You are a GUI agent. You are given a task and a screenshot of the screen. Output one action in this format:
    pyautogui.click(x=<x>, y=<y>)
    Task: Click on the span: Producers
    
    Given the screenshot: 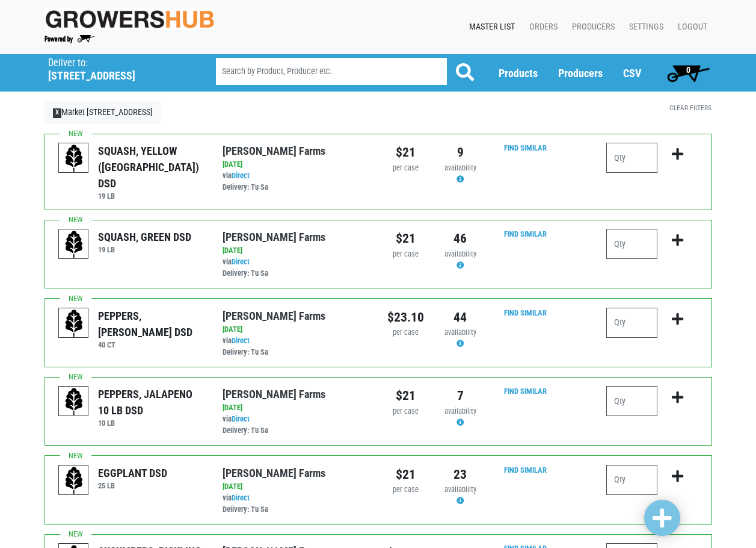 What is the action you would take?
    pyautogui.click(x=580, y=73)
    